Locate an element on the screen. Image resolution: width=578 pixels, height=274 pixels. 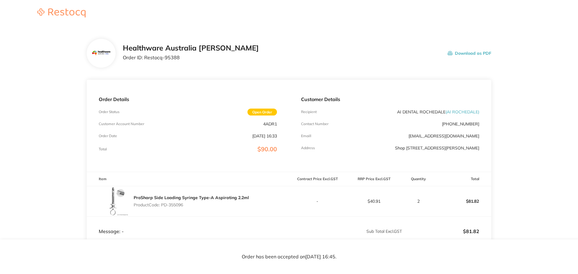
td: Message: - is located at coordinates (188, 226).